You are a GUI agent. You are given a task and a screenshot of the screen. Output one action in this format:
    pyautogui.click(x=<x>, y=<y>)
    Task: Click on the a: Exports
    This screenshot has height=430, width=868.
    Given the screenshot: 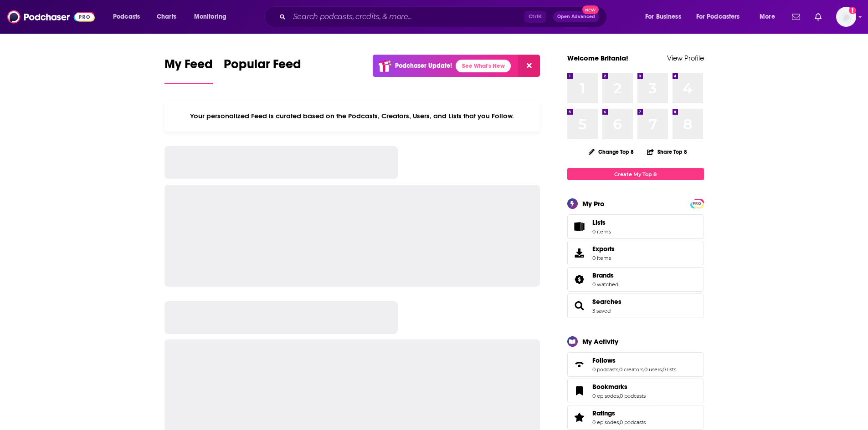 What is the action you would take?
    pyautogui.click(x=636, y=253)
    